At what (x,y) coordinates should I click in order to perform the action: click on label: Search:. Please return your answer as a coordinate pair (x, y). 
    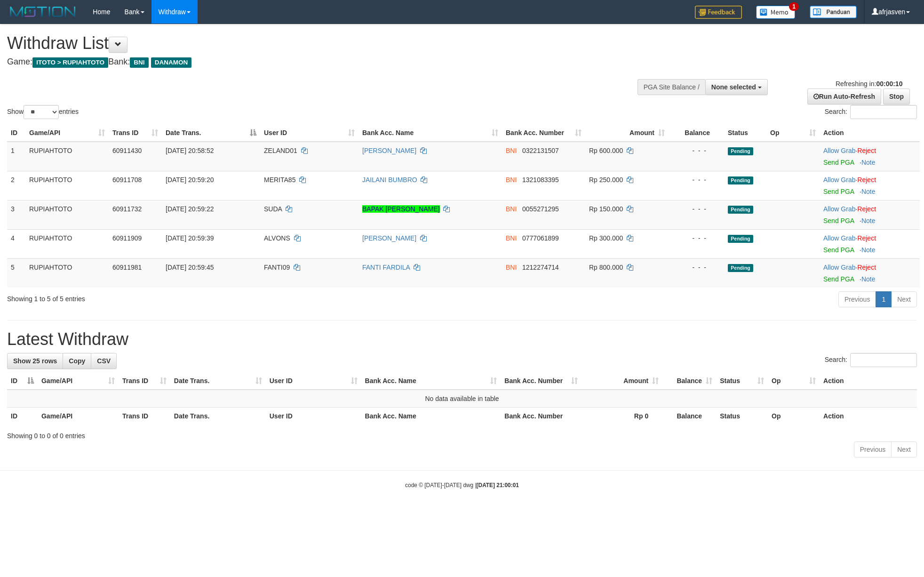
    Looking at the image, I should click on (871, 112).